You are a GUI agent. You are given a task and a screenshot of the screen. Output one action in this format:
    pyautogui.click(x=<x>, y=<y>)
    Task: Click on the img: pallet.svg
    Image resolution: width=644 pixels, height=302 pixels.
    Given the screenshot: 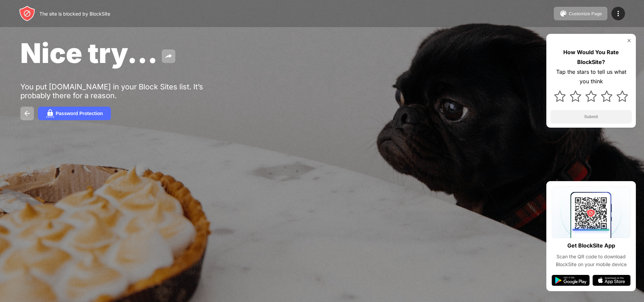 What is the action you would take?
    pyautogui.click(x=563, y=14)
    